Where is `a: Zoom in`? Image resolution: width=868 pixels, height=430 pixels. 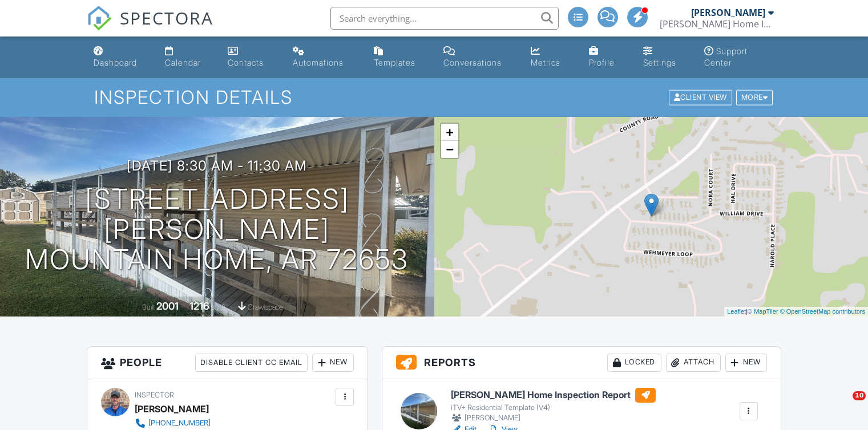
a: Zoom in is located at coordinates (449, 133).